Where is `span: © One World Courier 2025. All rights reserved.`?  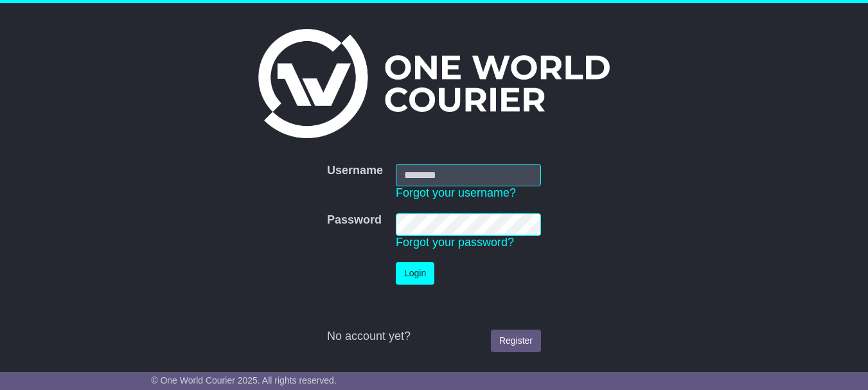
span: © One World Courier 2025. All rights reserved. is located at coordinates (243, 380).